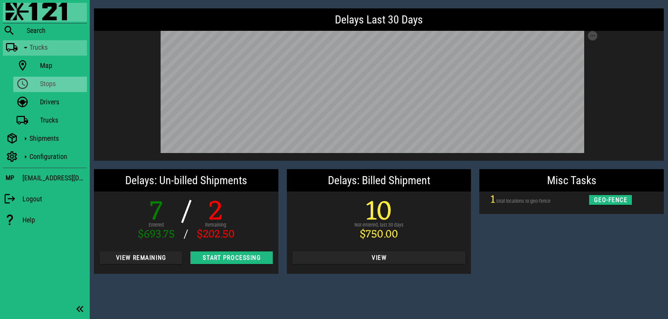 The width and height of the screenshot is (668, 319). What do you see at coordinates (45, 12) in the screenshot?
I see `a: Blackfly` at bounding box center [45, 12].